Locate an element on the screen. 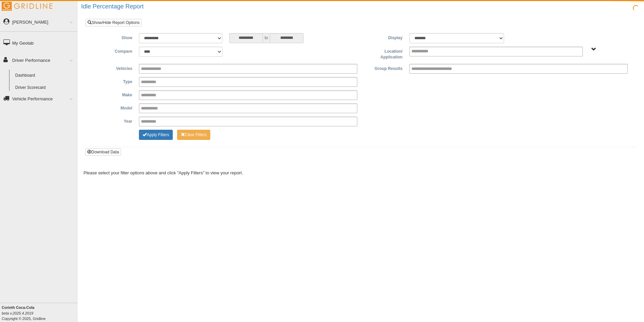 This screenshot has height=322, width=644. h2: Idle Percentage Report is located at coordinates (362, 6).